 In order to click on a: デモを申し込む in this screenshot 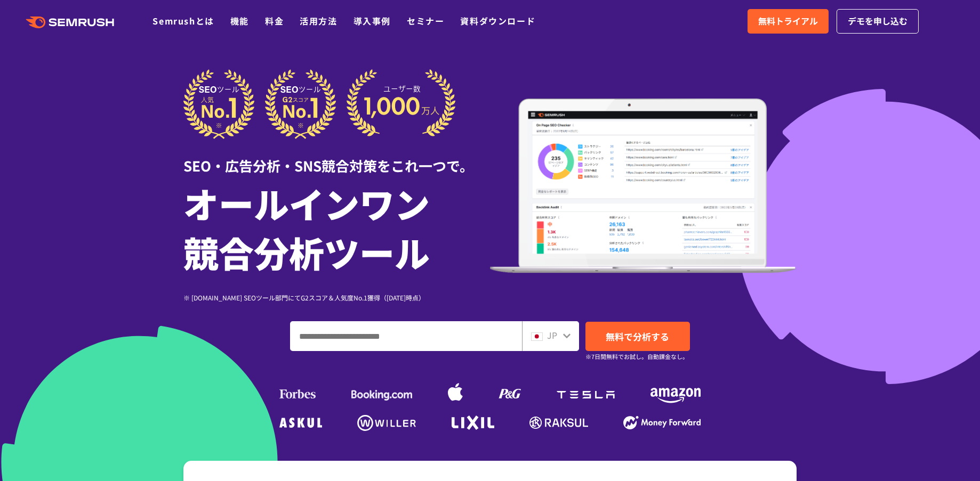, I will do `click(878, 21)`.